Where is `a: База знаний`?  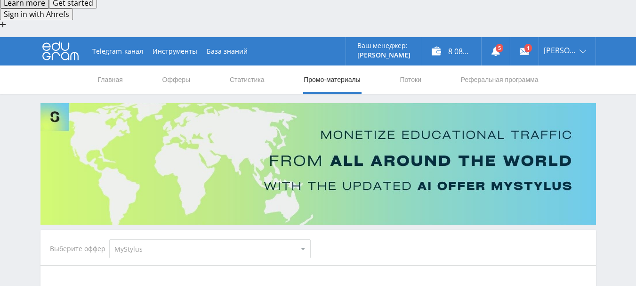
a: База знаний is located at coordinates (227, 51).